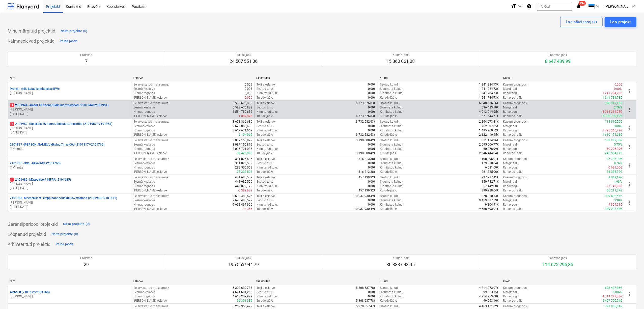 Image resolution: width=644 pixels, height=309 pixels. I want to click on p: 60 276,99€, so click(491, 149).